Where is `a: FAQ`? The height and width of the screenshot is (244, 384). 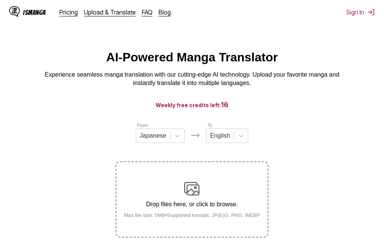 a: FAQ is located at coordinates (147, 12).